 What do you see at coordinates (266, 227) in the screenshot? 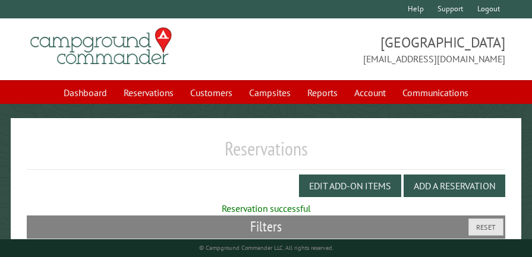
I see `h2: Filters` at bounding box center [266, 227].